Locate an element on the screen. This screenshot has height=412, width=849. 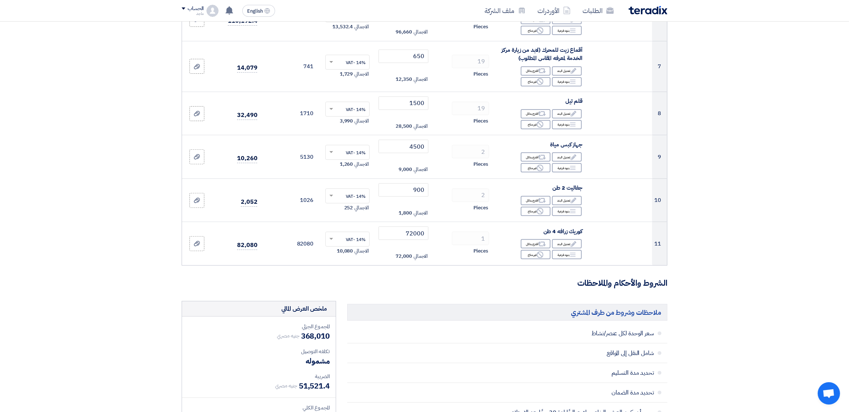
span: تحديد مدة التسليم is located at coordinates (532, 373).